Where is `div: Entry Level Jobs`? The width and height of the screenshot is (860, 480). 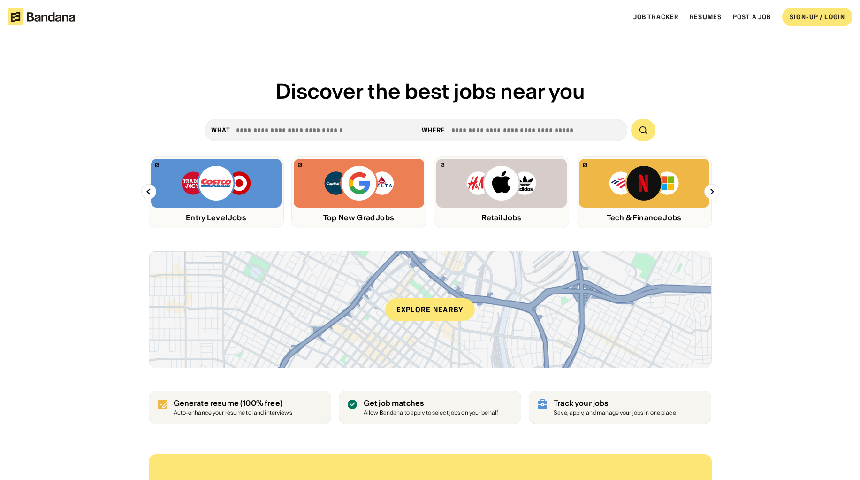 div: Entry Level Jobs is located at coordinates (216, 217).